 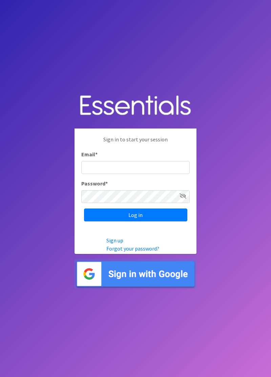 I want to click on p: Sign in to start your session, so click(x=136, y=143).